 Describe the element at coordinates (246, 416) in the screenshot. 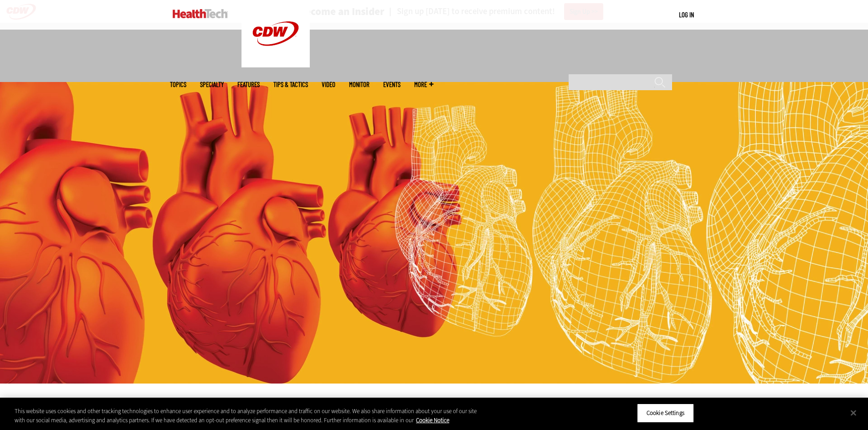

I see `div: This website uses cookies and other tracking technologies to enhance user experience and to analy...` at that location.